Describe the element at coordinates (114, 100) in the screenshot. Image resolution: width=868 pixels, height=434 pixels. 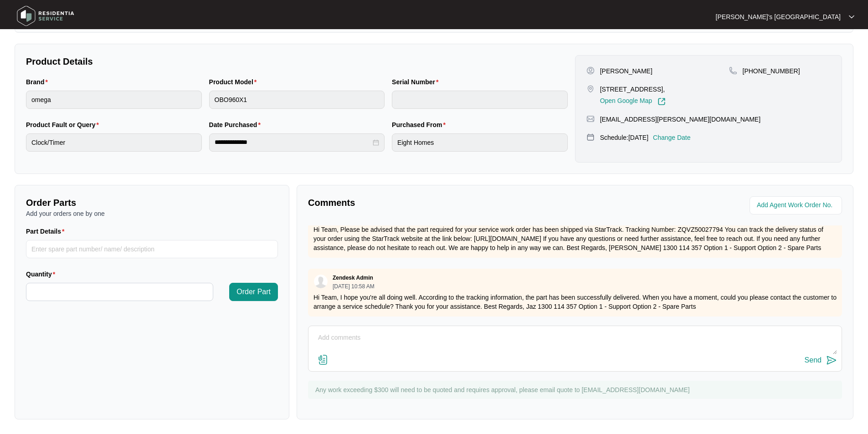
I see `input: Brand` at that location.